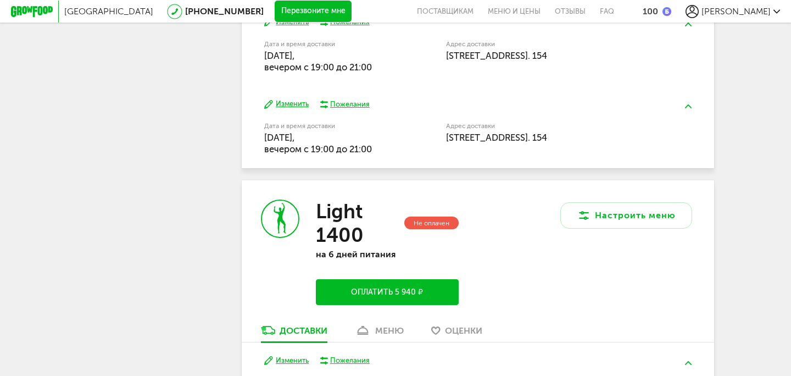 The height and width of the screenshot is (376, 791). What do you see at coordinates (387, 254) in the screenshot?
I see `p: на 6 дней питания` at bounding box center [387, 254].